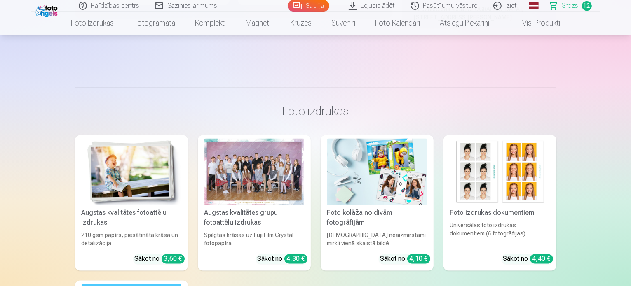 This screenshot has height=286, width=631. I want to click on img: Foto kolāža no divām fotogrāfijām, so click(377, 172).